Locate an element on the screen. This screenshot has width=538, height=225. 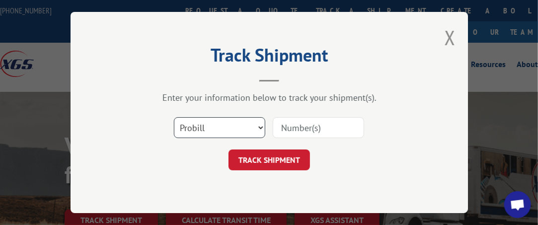
button: TRACK SHIPMENT is located at coordinates (269, 160).